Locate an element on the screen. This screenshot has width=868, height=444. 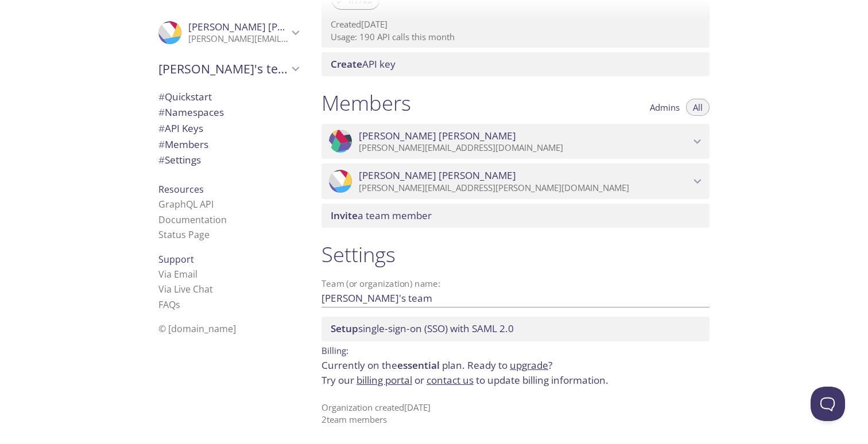
div: Quickstart is located at coordinates (228, 97).